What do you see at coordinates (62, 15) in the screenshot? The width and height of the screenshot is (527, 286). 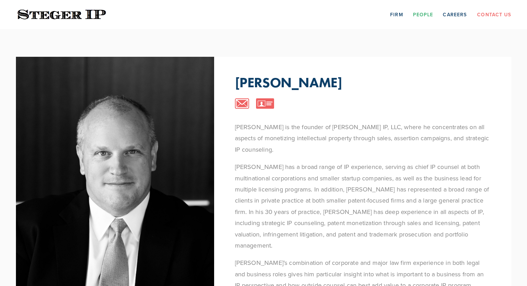 I see `img: Steger IP | Trust. Experience. Results.` at bounding box center [62, 15].